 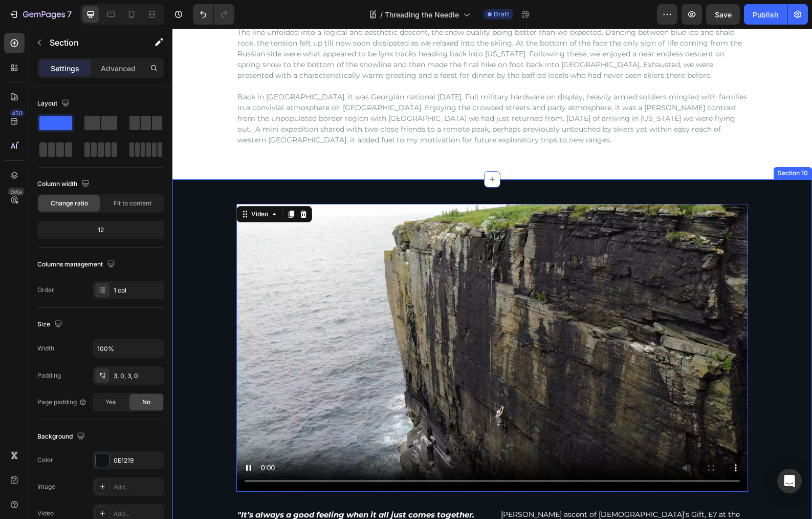 I want to click on div: Image, so click(x=46, y=486).